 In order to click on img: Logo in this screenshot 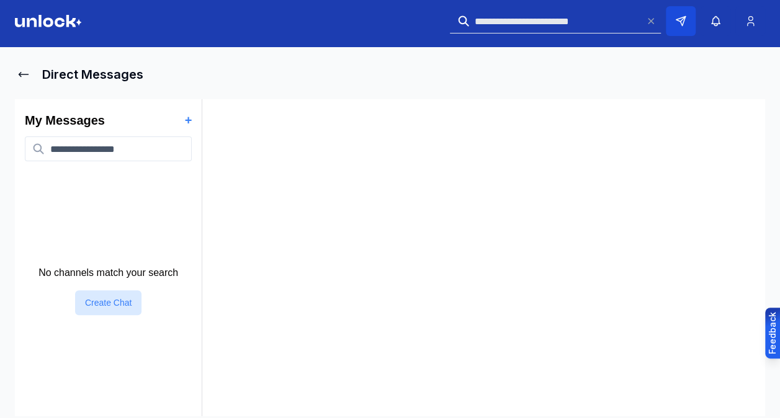, I will do `click(48, 21)`.